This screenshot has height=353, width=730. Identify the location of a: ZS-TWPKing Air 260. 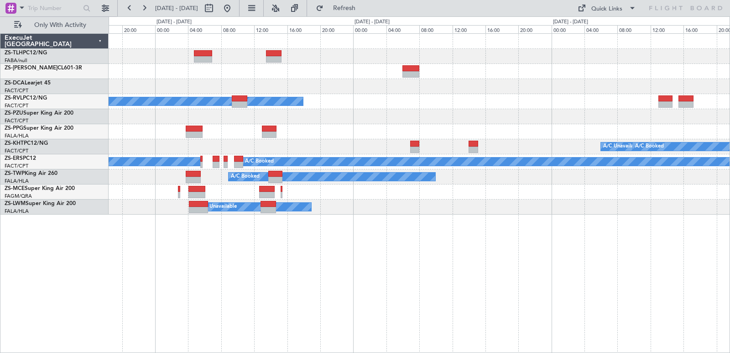
(31, 173).